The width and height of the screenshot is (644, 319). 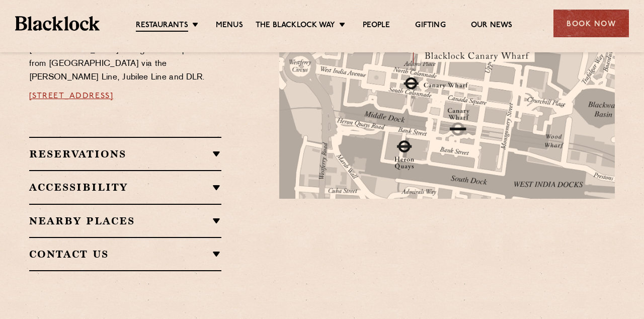 What do you see at coordinates (125, 221) in the screenshot?
I see `h2: Nearby Places` at bounding box center [125, 221].